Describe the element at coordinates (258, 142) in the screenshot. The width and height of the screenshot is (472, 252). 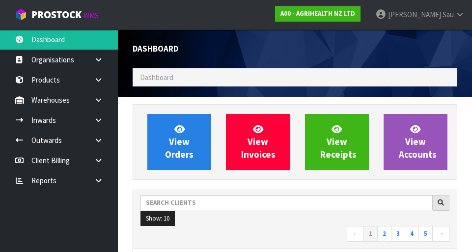
I see `a: ViewInvoices` at that location.